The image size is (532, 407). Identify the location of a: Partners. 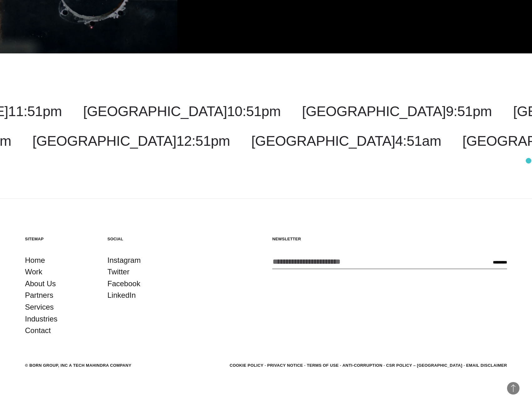
(39, 295).